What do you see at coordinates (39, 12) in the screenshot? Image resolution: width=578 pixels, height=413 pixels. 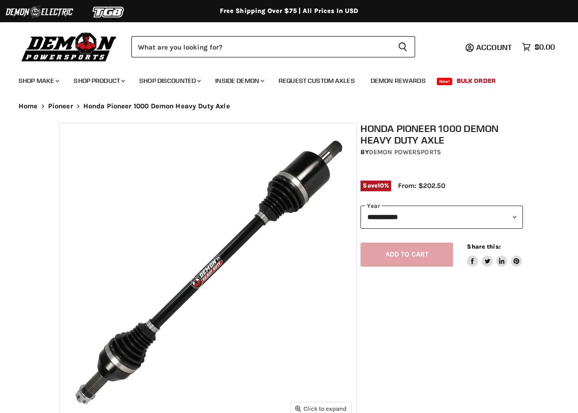 I see `img: Demon Electric Logo 2` at bounding box center [39, 12].